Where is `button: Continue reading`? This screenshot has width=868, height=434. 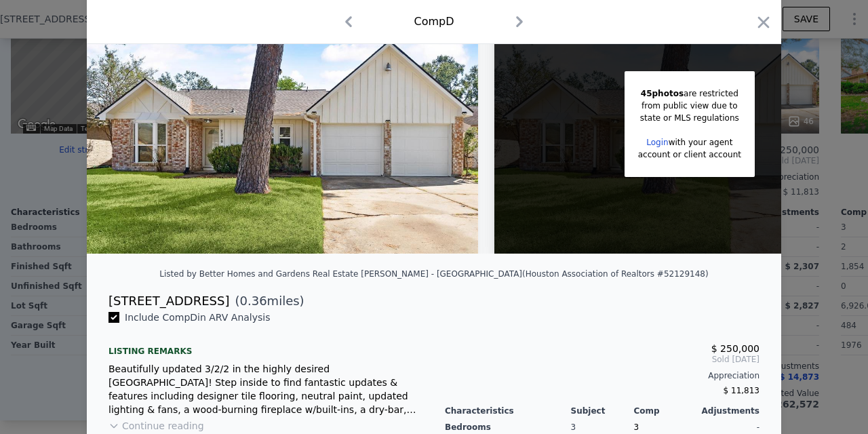
button: Continue reading is located at coordinates (156, 425).